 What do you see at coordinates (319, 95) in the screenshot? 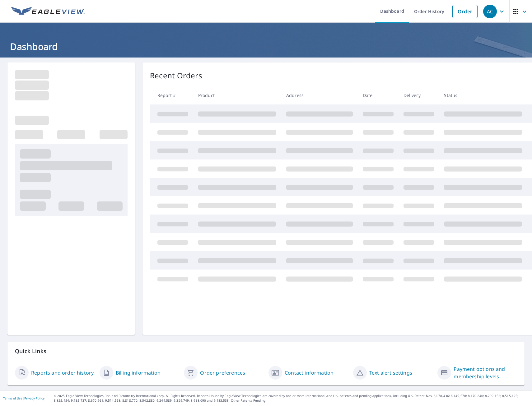
I see `th: Address` at bounding box center [319, 95].